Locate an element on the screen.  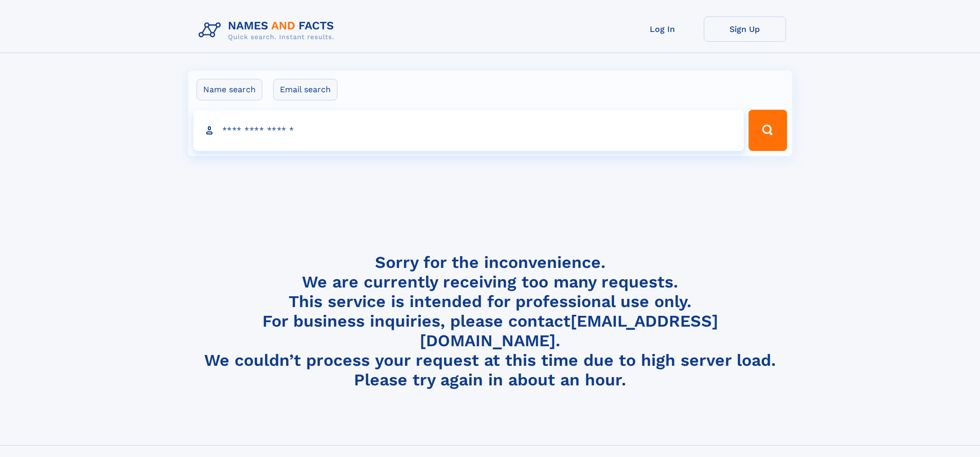
a: Sign Up is located at coordinates (745, 29).